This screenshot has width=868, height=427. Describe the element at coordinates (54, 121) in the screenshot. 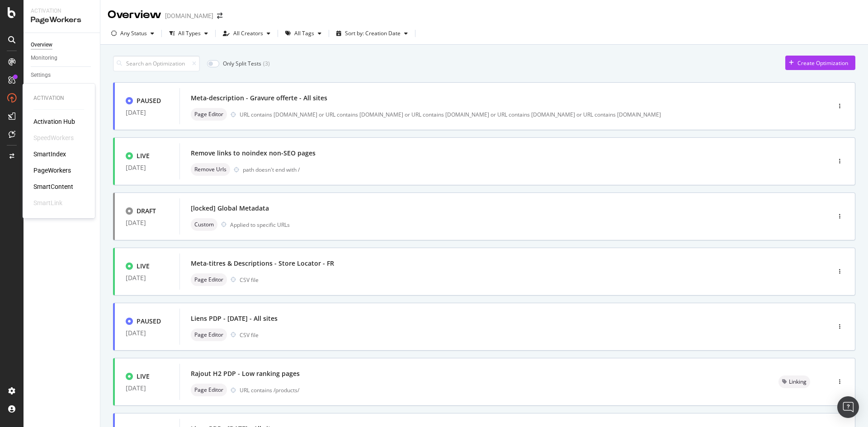

I see `a: Activation Hub` at that location.